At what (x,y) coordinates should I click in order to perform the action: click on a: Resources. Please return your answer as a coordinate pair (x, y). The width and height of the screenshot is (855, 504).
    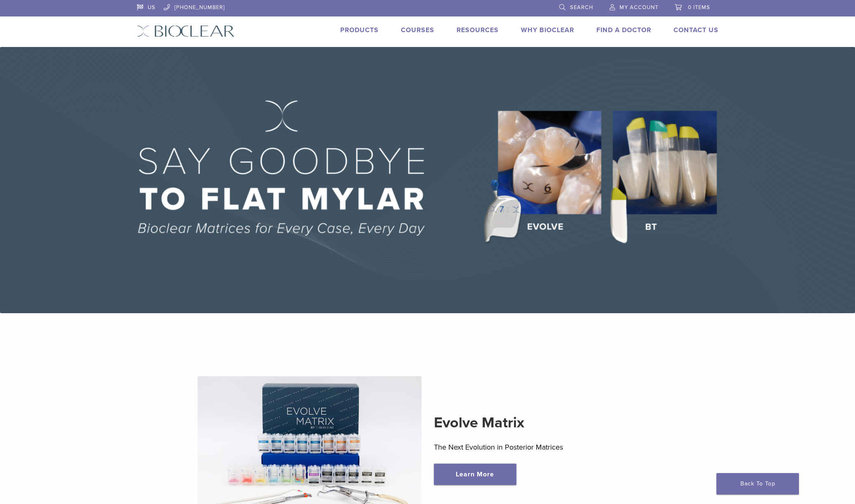
    Looking at the image, I should click on (478, 30).